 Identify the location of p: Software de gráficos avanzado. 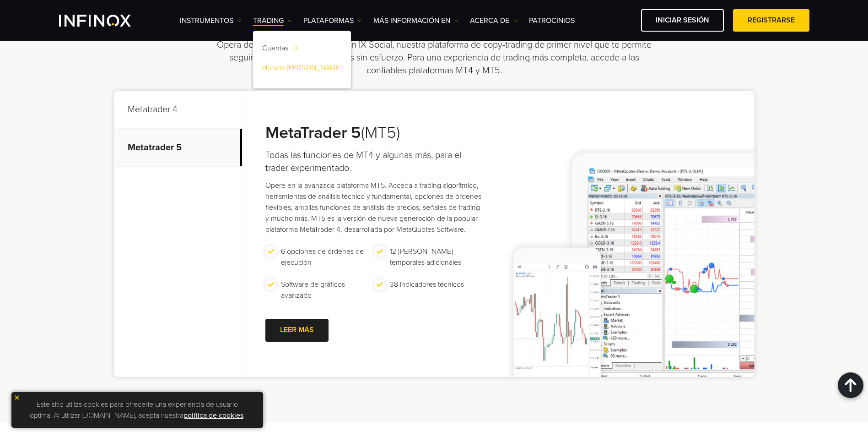
(325, 290).